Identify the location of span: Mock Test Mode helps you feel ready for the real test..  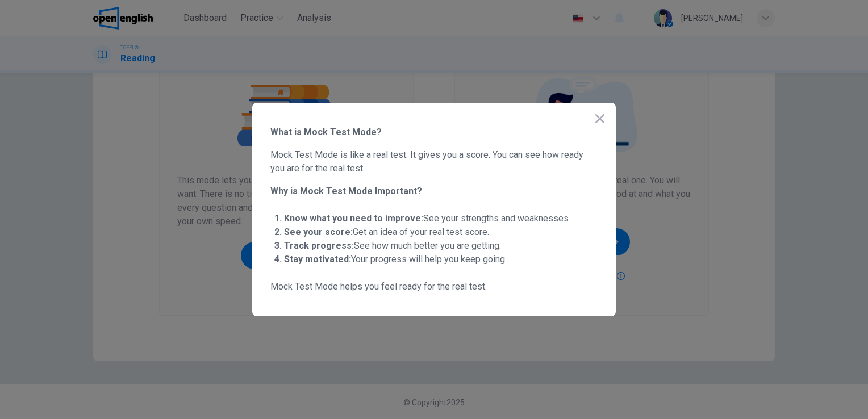
(434, 287).